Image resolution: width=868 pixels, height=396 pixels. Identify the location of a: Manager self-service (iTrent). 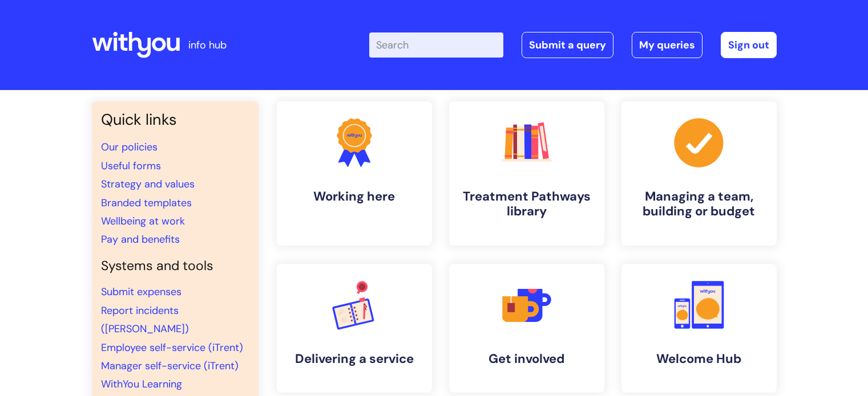
(170, 366).